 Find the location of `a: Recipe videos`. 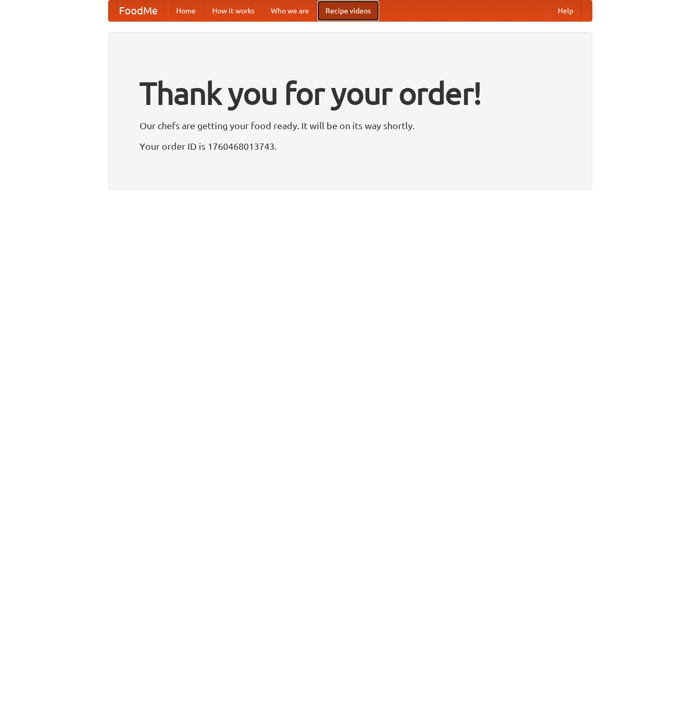

a: Recipe videos is located at coordinates (348, 11).